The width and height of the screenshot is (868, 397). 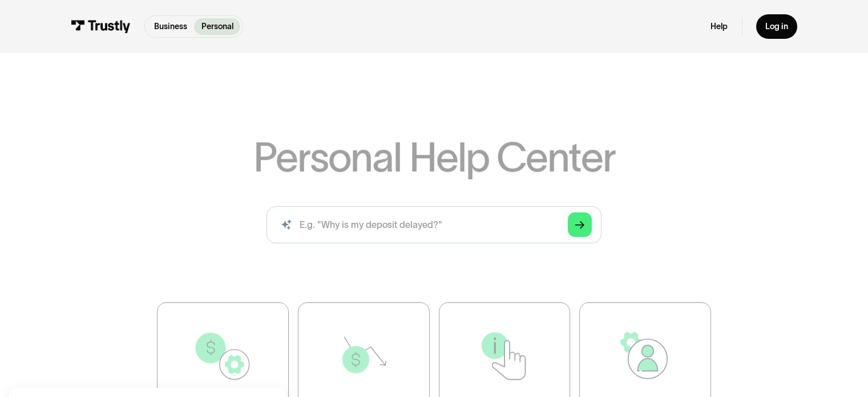 I want to click on a: Personal, so click(x=217, y=26).